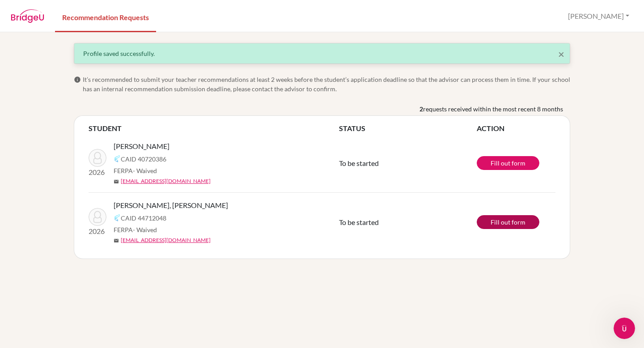 This screenshot has width=644, height=348. I want to click on th: STUDENT, so click(214, 128).